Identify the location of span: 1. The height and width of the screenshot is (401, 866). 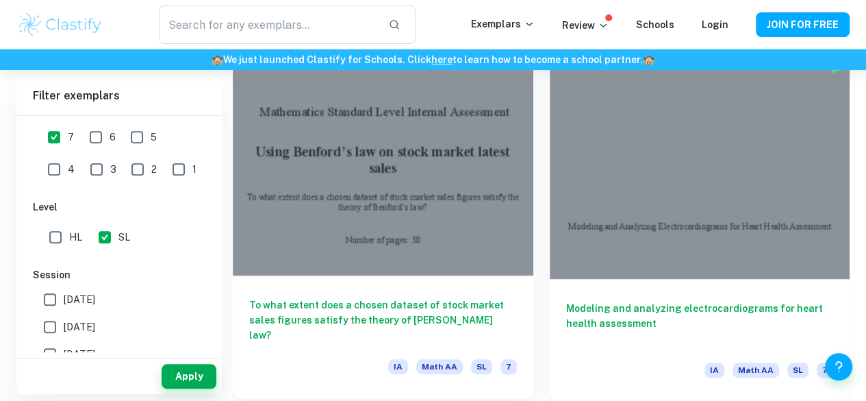
(194, 169).